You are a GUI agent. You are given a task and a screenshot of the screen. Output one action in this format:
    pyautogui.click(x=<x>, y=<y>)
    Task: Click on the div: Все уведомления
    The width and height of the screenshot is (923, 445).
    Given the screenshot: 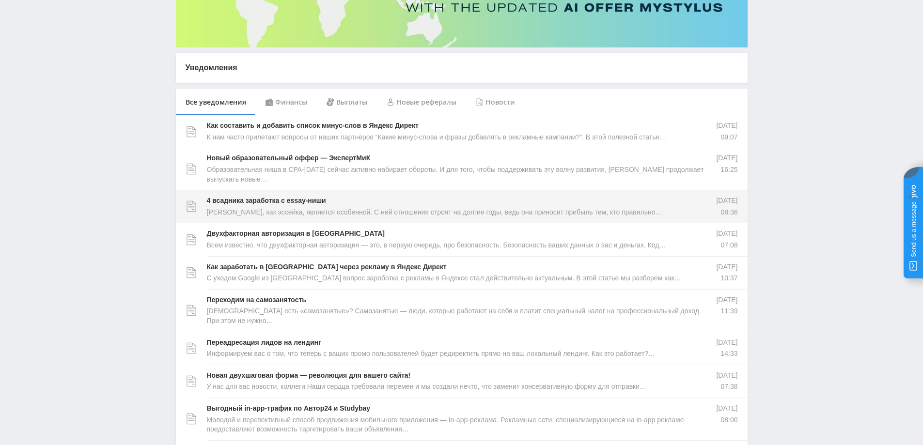 What is the action you would take?
    pyautogui.click(x=216, y=102)
    